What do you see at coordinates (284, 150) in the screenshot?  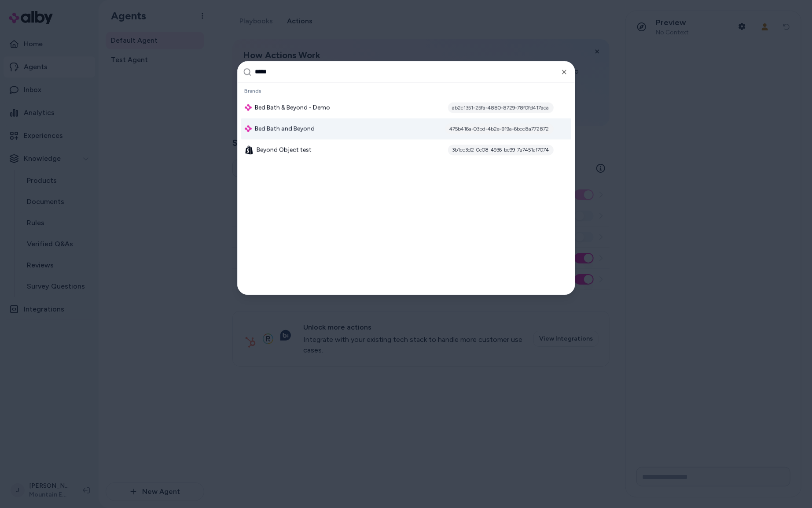 I see `span: Beyond Object test` at bounding box center [284, 150].